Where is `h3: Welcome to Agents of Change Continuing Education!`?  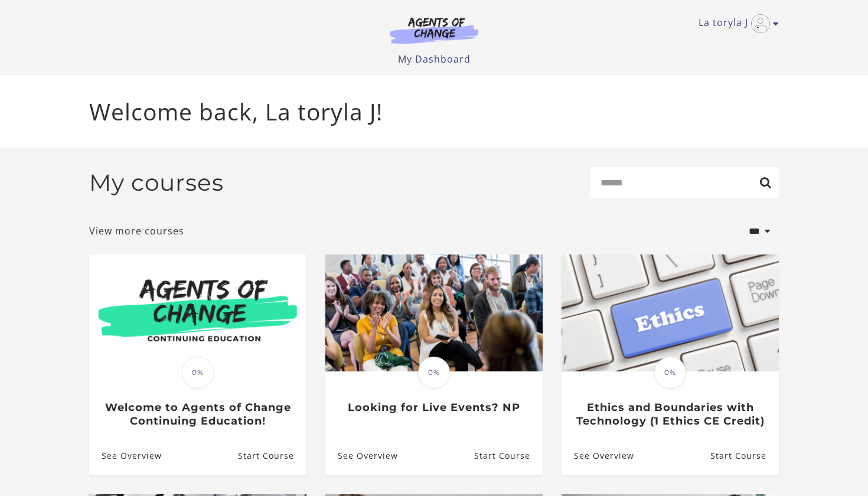
h3: Welcome to Agents of Change Continuing Education! is located at coordinates (197, 414).